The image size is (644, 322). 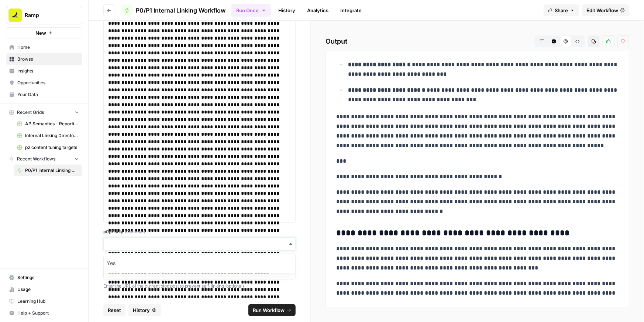 What do you see at coordinates (52, 148) in the screenshot?
I see `span: p2 content tuning targets` at bounding box center [52, 148].